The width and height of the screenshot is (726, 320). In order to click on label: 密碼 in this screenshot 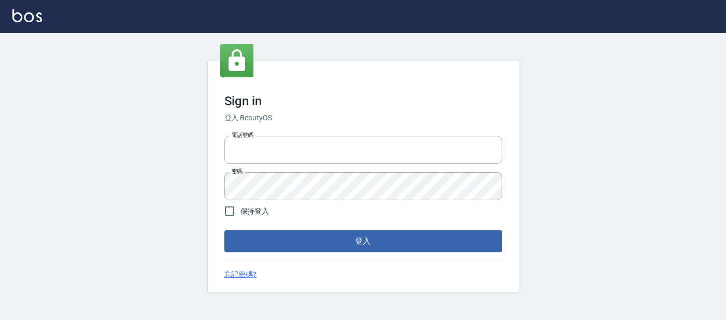, I will do `click(237, 171)`.